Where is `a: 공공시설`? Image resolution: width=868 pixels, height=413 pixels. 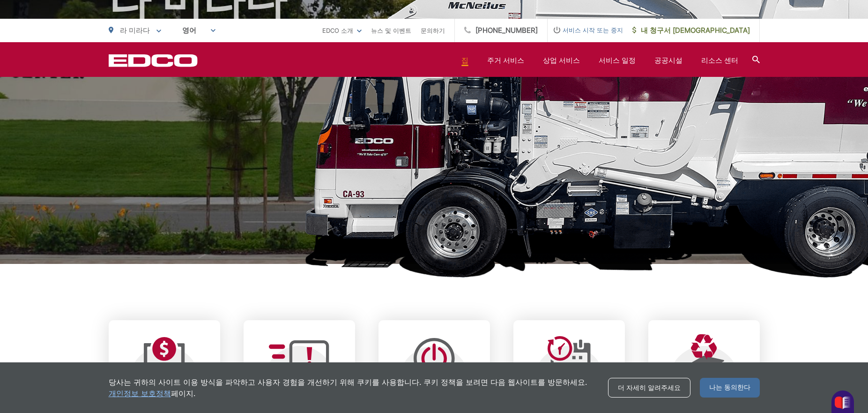 a: 공공시설 is located at coordinates (669, 60).